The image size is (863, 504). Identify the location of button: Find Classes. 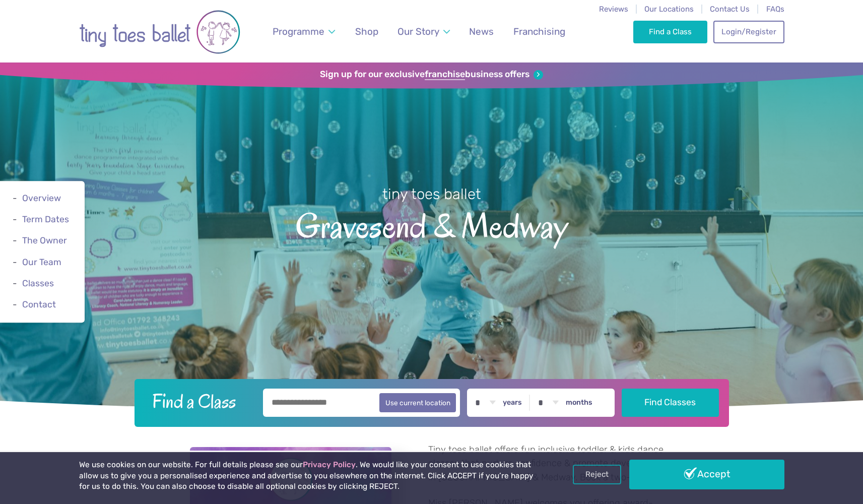
(671, 403).